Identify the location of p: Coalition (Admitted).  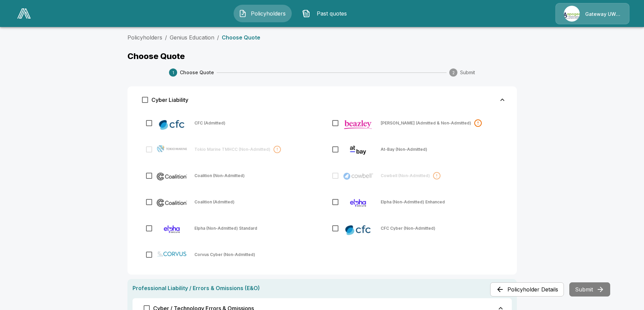
(214, 202).